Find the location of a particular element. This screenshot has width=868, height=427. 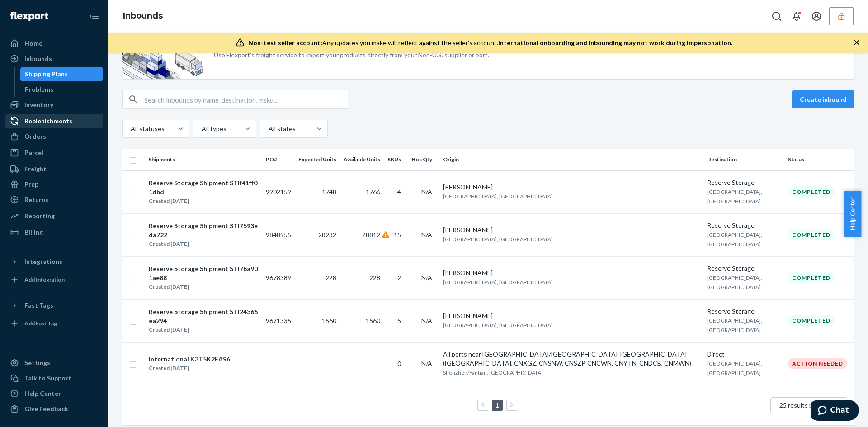

th: Shipments is located at coordinates (203, 160).